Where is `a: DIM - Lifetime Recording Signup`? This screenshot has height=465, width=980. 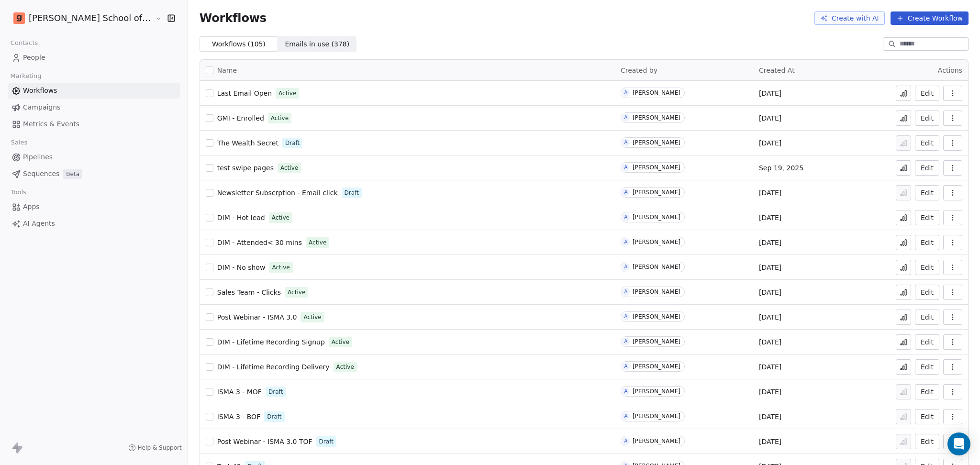
a: DIM - Lifetime Recording Signup is located at coordinates (271, 342).